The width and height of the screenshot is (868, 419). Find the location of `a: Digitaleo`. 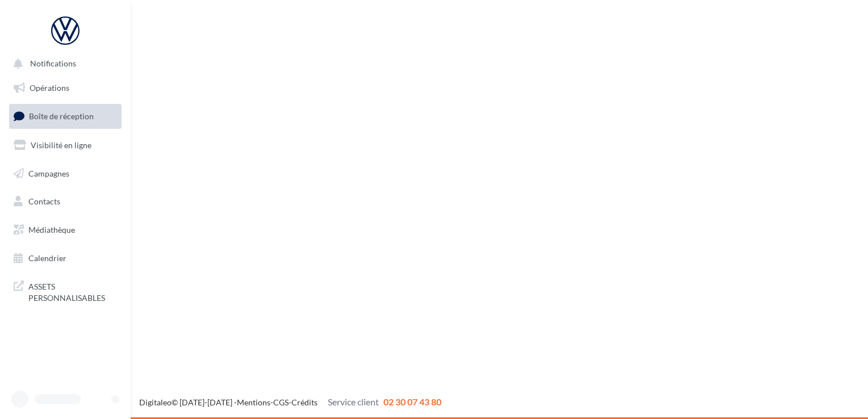

a: Digitaleo is located at coordinates (155, 402).